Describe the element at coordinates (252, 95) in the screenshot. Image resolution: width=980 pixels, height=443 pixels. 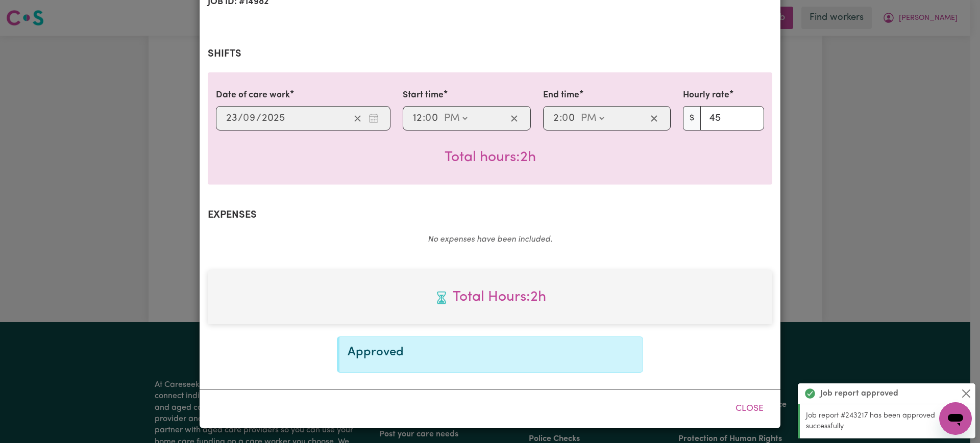
I see `label: Date of care work` at that location.